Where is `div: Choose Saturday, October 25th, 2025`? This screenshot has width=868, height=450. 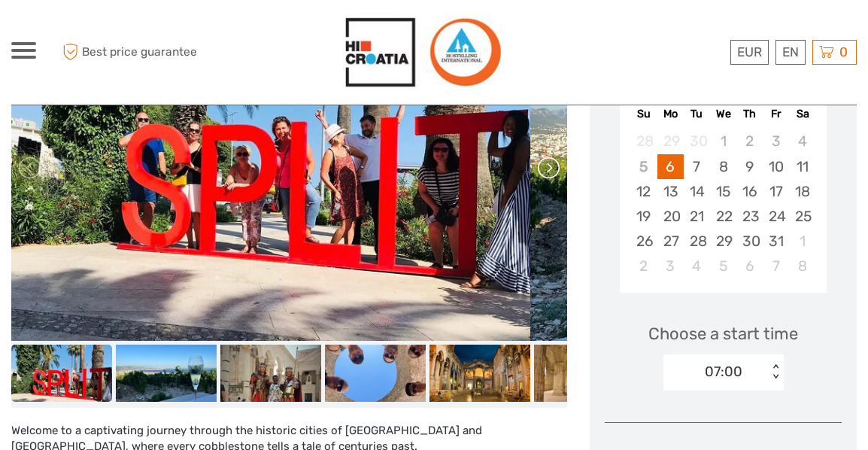
div: Choose Saturday, October 25th, 2025 is located at coordinates (802, 216).